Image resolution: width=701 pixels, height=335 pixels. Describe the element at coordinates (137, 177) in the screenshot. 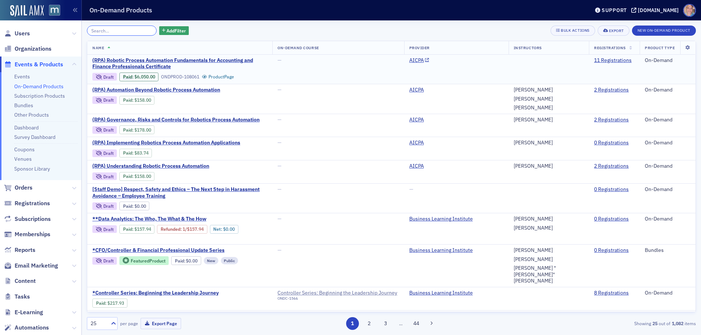

I see `div: Paid: 2 - $15800` at that location.